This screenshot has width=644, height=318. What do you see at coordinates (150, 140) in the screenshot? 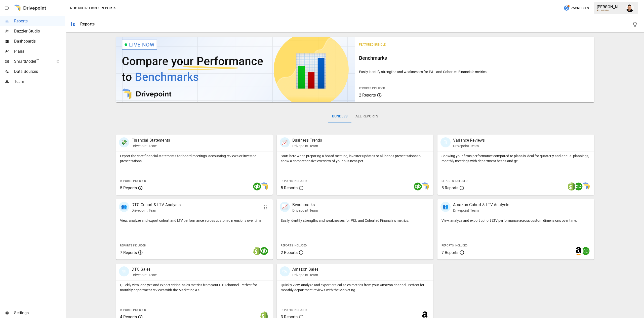
I see `p: Financial Statements` at bounding box center [150, 140].